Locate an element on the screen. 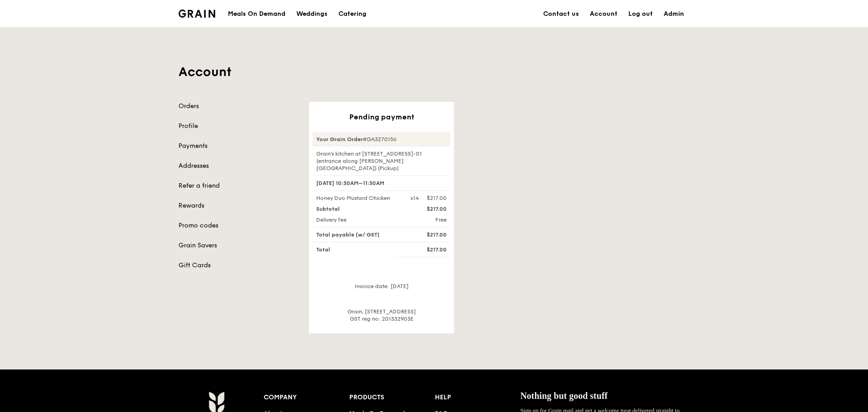 Image resolution: width=868 pixels, height=412 pixels. div: Total is located at coordinates (358, 250).